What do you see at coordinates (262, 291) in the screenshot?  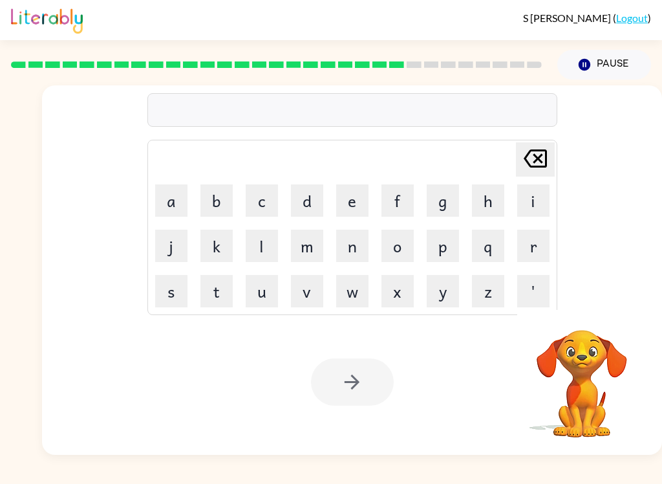 I see `button: u` at bounding box center [262, 291].